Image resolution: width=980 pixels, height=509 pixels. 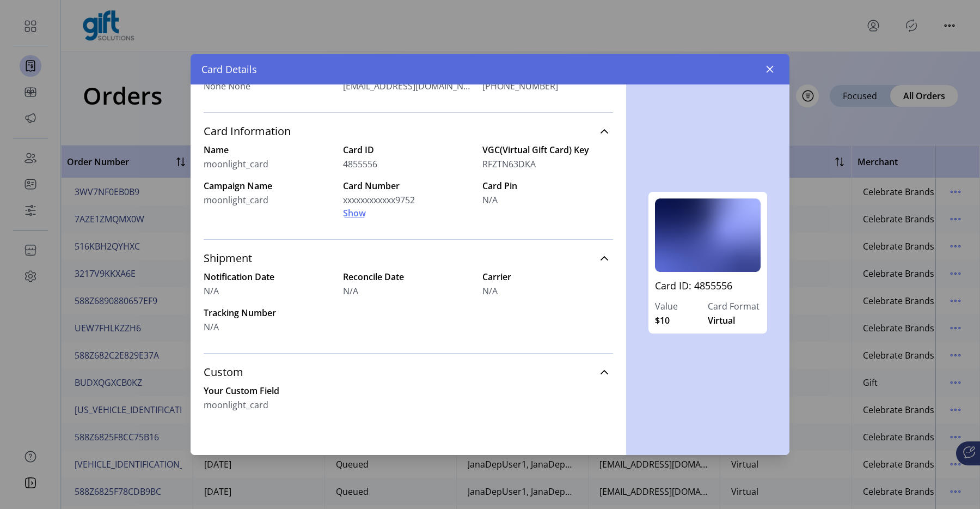 I want to click on span: $10, so click(x=662, y=320).